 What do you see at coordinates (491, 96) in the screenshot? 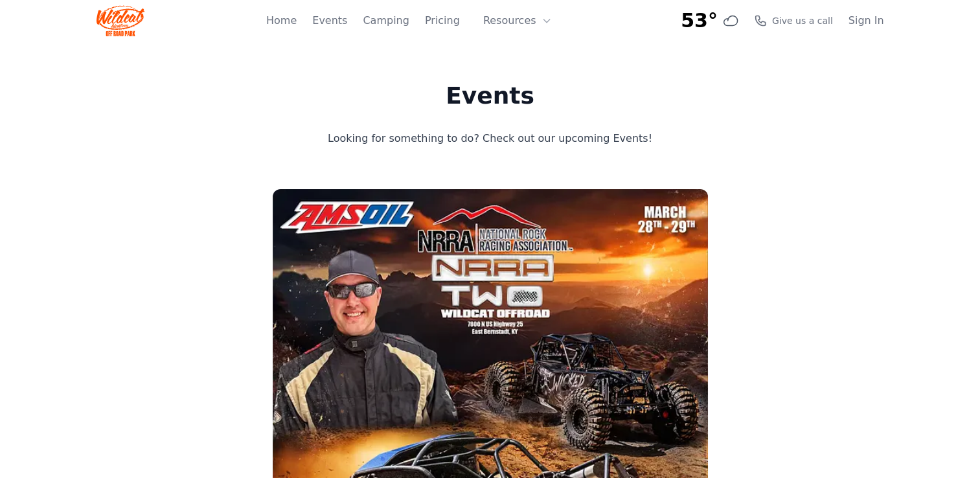
I see `h1: Events` at bounding box center [491, 96].